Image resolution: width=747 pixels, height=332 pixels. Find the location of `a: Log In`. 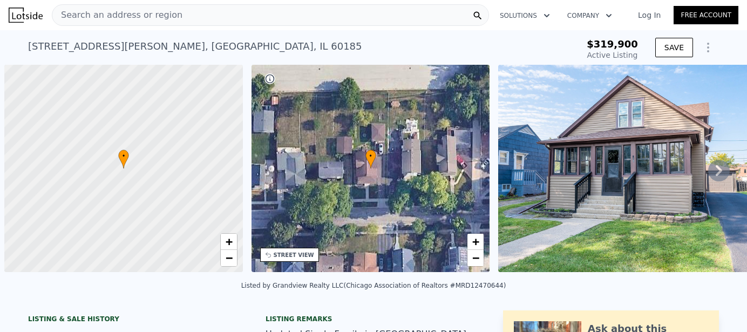

a: Log In is located at coordinates (649, 15).